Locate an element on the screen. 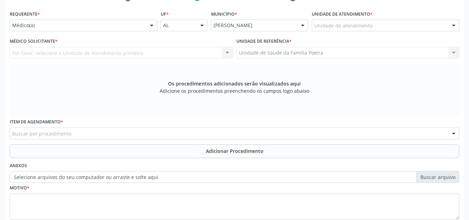 The width and height of the screenshot is (469, 220). span: AL is located at coordinates (178, 25).